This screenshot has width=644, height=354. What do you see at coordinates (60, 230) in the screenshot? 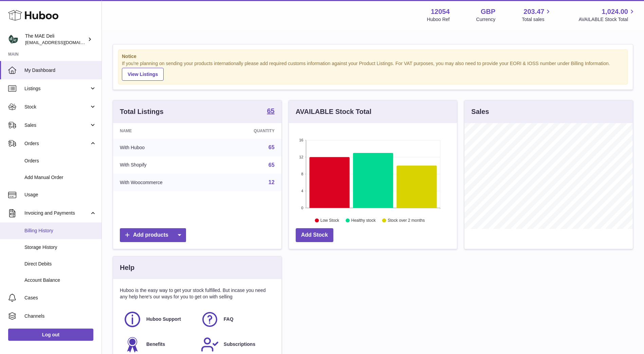
I see `span: Billing History` at bounding box center [60, 230].